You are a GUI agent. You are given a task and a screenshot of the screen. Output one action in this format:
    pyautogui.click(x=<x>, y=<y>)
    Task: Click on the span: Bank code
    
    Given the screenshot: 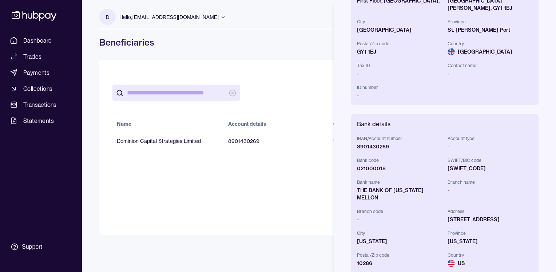 What is the action you would take?
    pyautogui.click(x=400, y=160)
    